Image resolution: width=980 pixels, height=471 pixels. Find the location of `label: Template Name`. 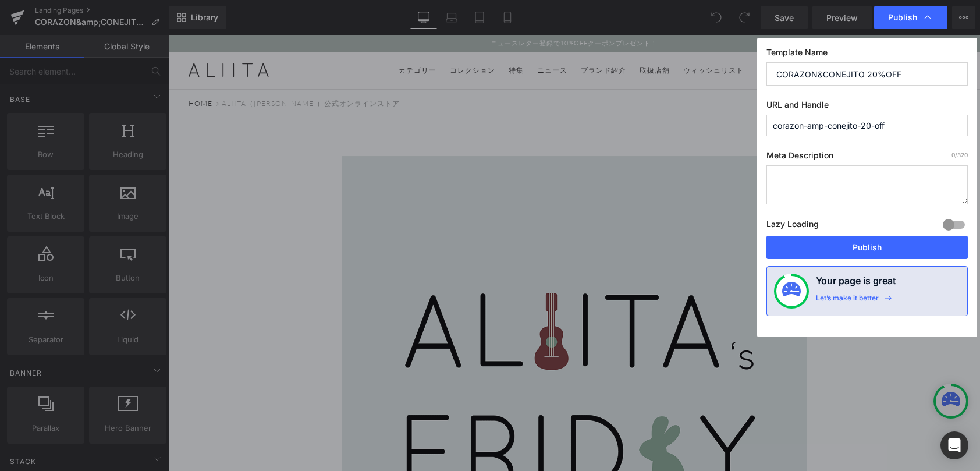

label: Template Name is located at coordinates (867, 55).